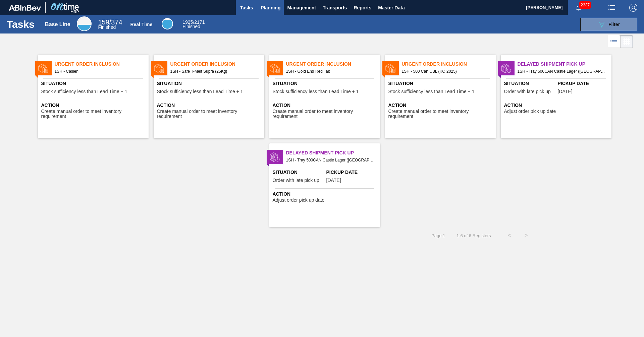 This screenshot has width=644, height=337. I want to click on button: Filter, so click(609, 25).